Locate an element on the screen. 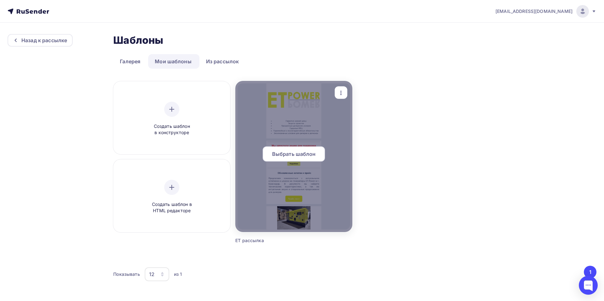 Image resolution: width=604 pixels, height=301 pixels. span: Создать шаблон в HTML редакторе is located at coordinates (172, 207).